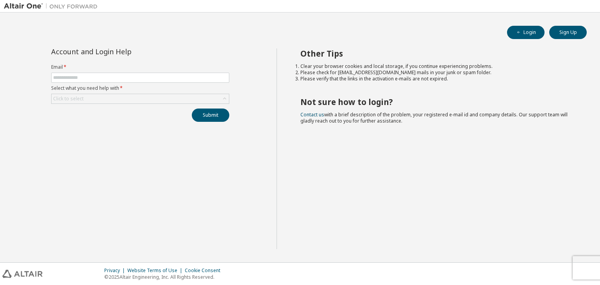  Describe the element at coordinates (437, 66) in the screenshot. I see `li: Clear your browser cookies and local storage, if you continue experiencing problems.` at that location.